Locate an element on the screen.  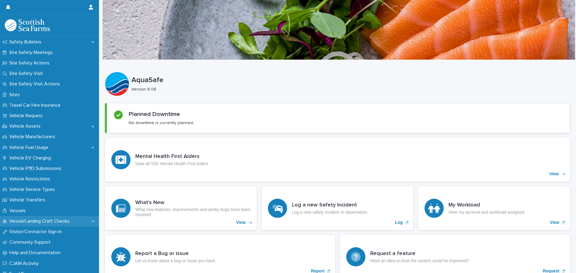
h3: My Workload is located at coordinates (486, 206).